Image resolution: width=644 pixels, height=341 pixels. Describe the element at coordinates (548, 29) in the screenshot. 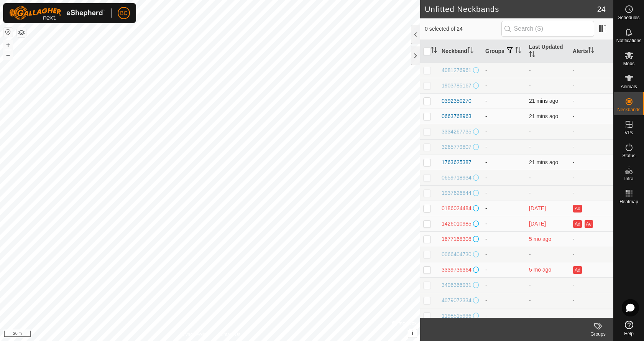

I see `input: Search (S)` at that location.